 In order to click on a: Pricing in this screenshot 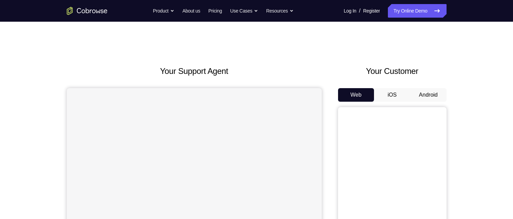, I will do `click(215, 11)`.